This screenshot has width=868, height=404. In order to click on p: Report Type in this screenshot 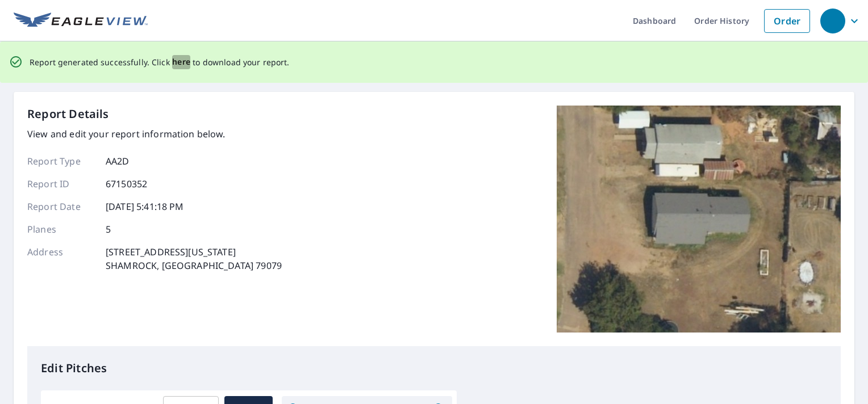, I will do `click(61, 161)`.